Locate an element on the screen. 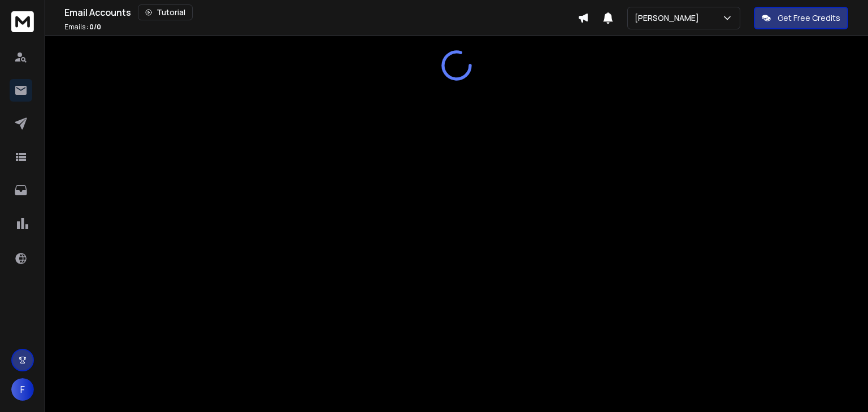 Image resolution: width=868 pixels, height=412 pixels. div: Email Accounts is located at coordinates (321, 12).